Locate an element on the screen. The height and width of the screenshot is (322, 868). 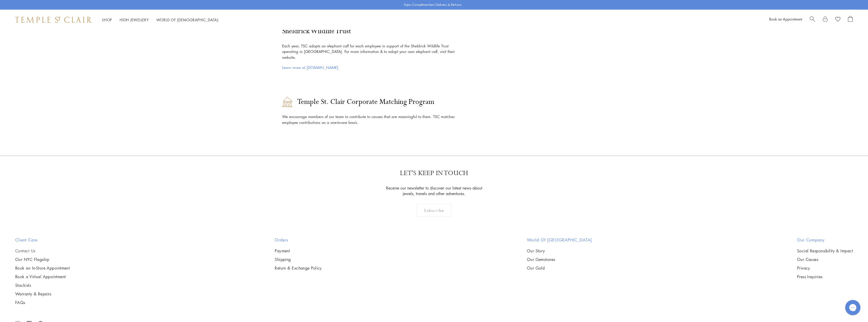
a: Social Responsibility & Impact is located at coordinates (825, 250).